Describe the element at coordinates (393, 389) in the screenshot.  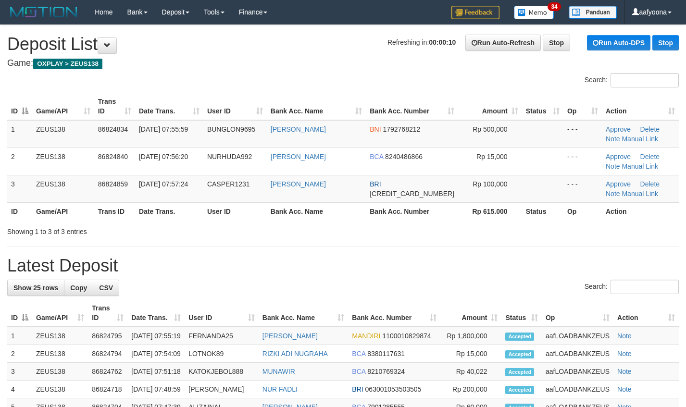
I see `span: Copy 063001053503505 to clipboard` at that location.